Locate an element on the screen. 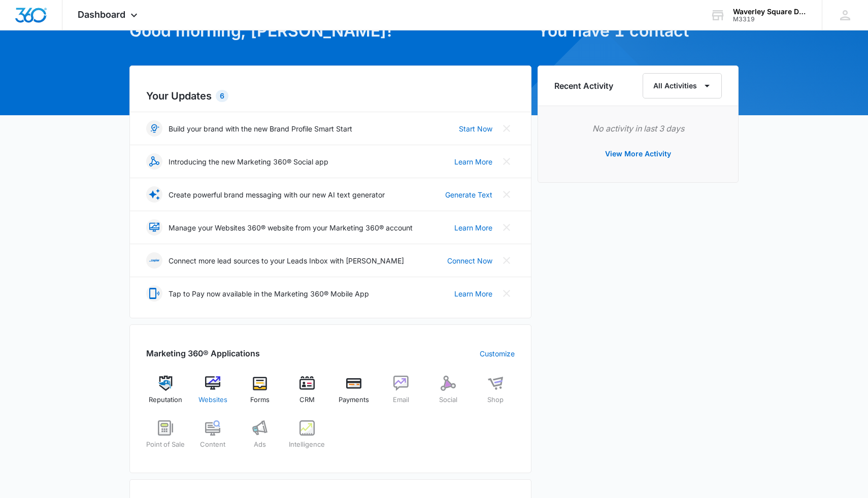  p: Build your brand with the new Brand Profile Smart Start is located at coordinates (261, 129).